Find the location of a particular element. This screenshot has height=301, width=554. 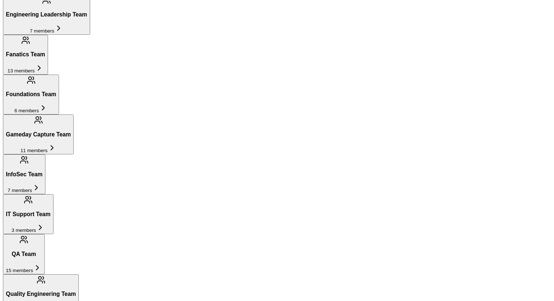

button: IT Support Team3 members is located at coordinates (28, 214).